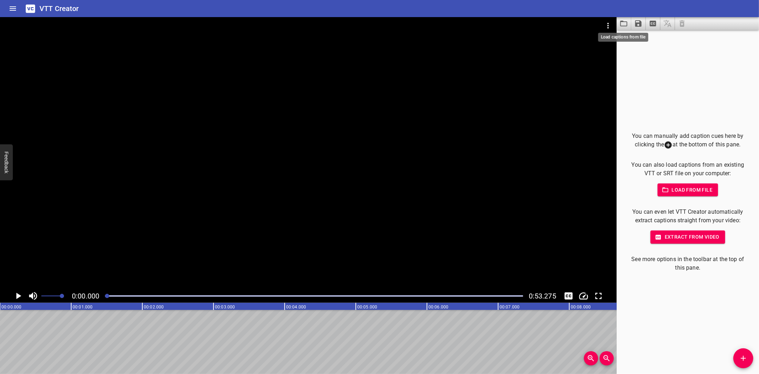  What do you see at coordinates (607, 358) in the screenshot?
I see `button: Zoom Out` at bounding box center [607, 358].